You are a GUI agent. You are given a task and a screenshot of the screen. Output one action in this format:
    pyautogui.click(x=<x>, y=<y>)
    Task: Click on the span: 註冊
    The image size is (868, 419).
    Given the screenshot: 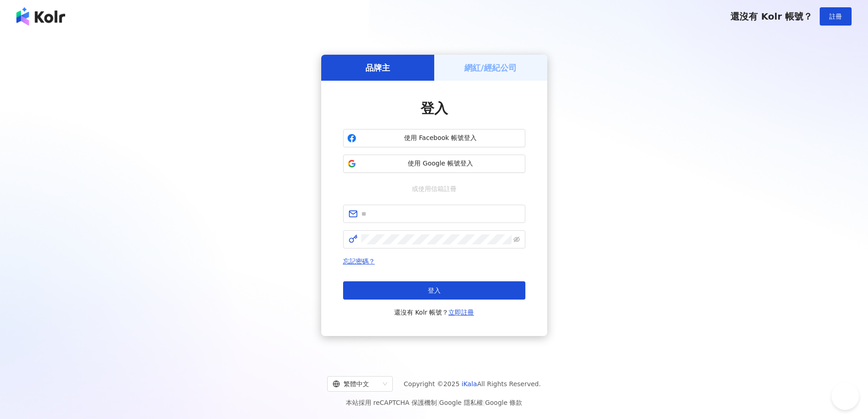 What is the action you would take?
    pyautogui.click(x=836, y=16)
    